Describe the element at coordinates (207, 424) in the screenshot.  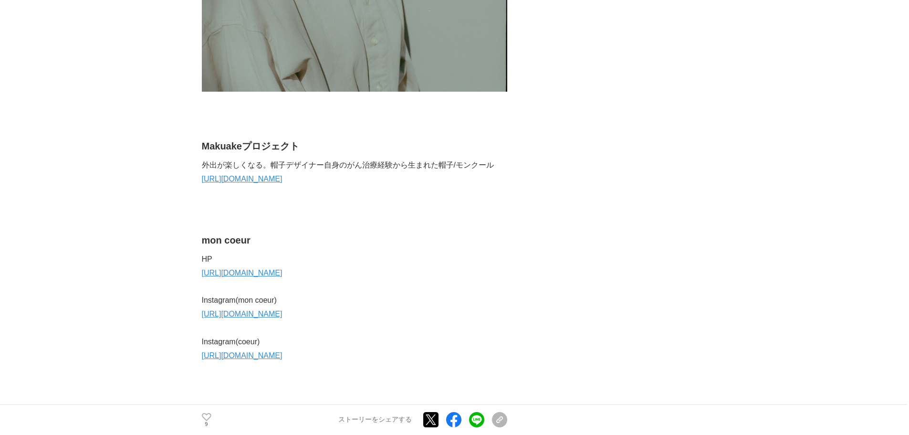
I see `p: 9` at that location.